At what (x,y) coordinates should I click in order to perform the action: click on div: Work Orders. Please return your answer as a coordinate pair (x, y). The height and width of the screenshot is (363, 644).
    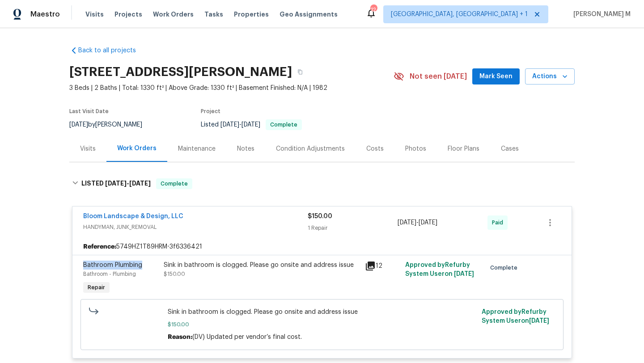
    Looking at the image, I should click on (137, 148).